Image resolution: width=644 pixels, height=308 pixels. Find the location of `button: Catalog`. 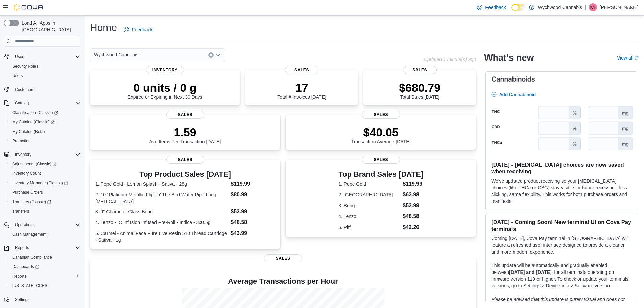

button: Catalog is located at coordinates (42, 103).